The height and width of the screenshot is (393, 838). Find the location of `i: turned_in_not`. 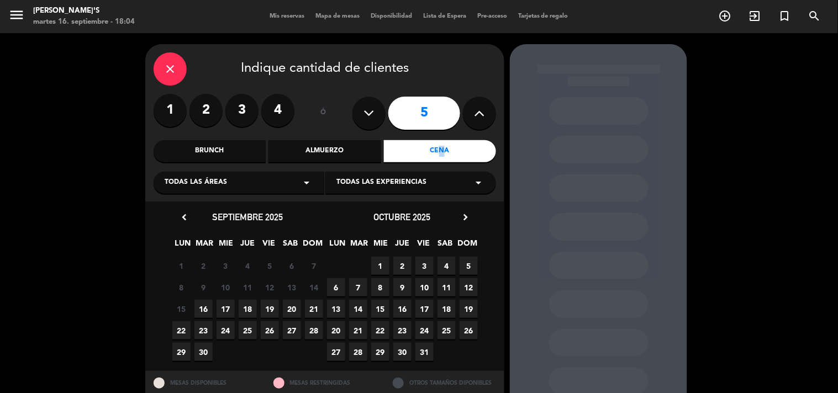

i: turned_in_not is located at coordinates (785, 16).